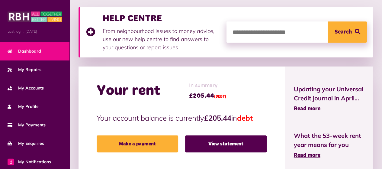 The image size is (382, 169). What do you see at coordinates (35, 17) in the screenshot?
I see `img: MyRBH` at bounding box center [35, 17].